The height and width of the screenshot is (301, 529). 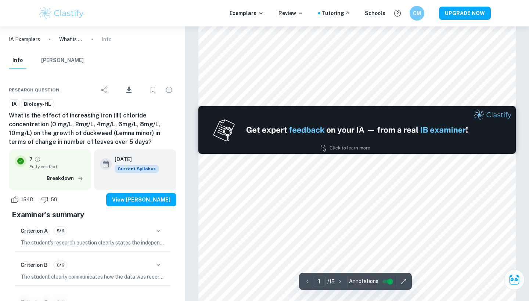 I want to click on div: This exemplar is based on the current syllabus. Feel free to refer to it for inspiration/ideas wh..., so click(x=137, y=169).